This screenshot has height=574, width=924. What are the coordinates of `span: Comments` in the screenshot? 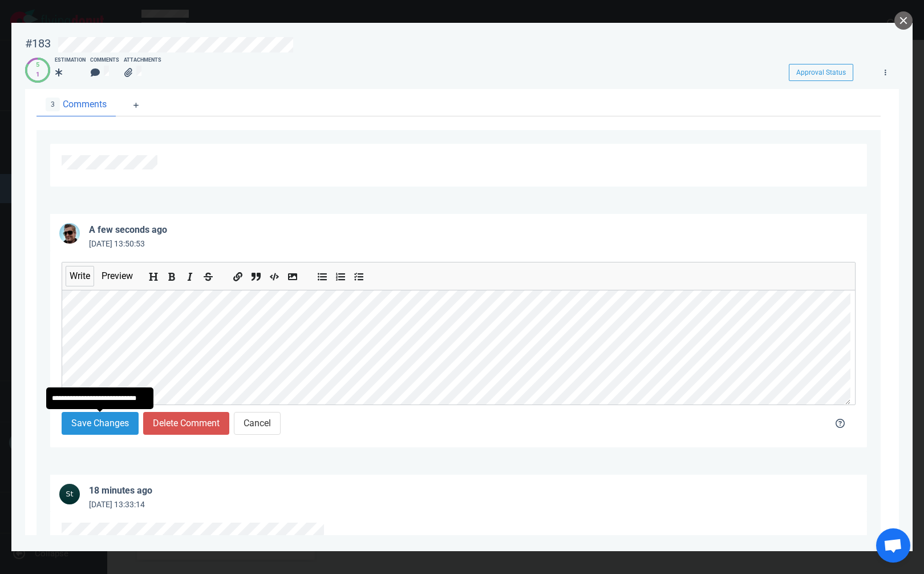 It's located at (85, 104).